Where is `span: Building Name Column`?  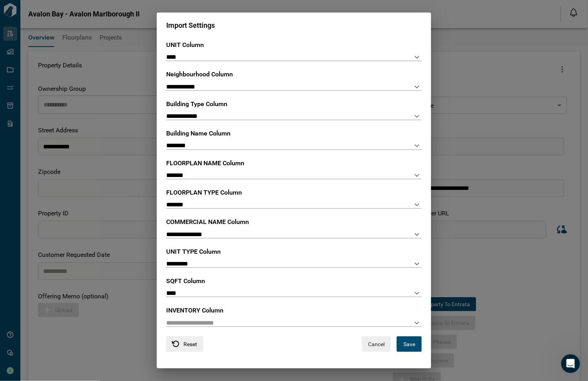
span: Building Name Column is located at coordinates (199, 133).